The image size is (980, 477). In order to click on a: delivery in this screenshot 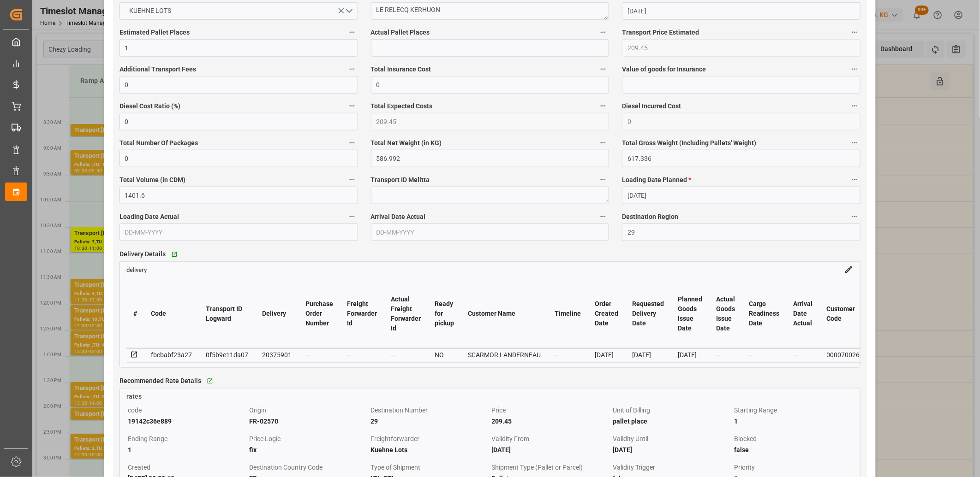, I will do `click(136, 270)`.